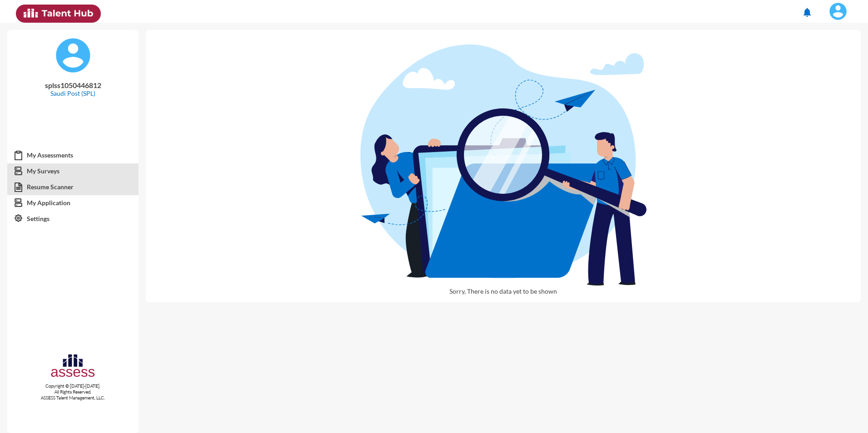 Image resolution: width=868 pixels, height=433 pixels. Describe the element at coordinates (72, 219) in the screenshot. I see `a: Settings` at that location.